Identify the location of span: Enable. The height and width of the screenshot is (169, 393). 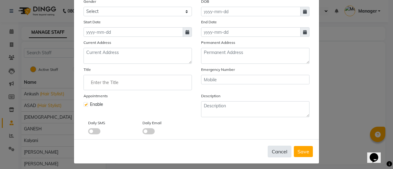
(96, 104).